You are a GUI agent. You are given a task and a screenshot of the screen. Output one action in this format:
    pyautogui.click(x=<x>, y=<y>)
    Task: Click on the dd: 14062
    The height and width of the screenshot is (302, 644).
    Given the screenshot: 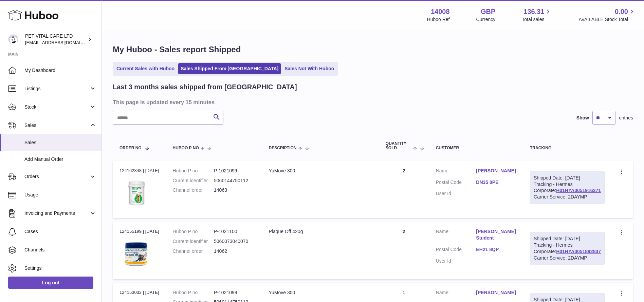 What is the action you would take?
    pyautogui.click(x=234, y=251)
    